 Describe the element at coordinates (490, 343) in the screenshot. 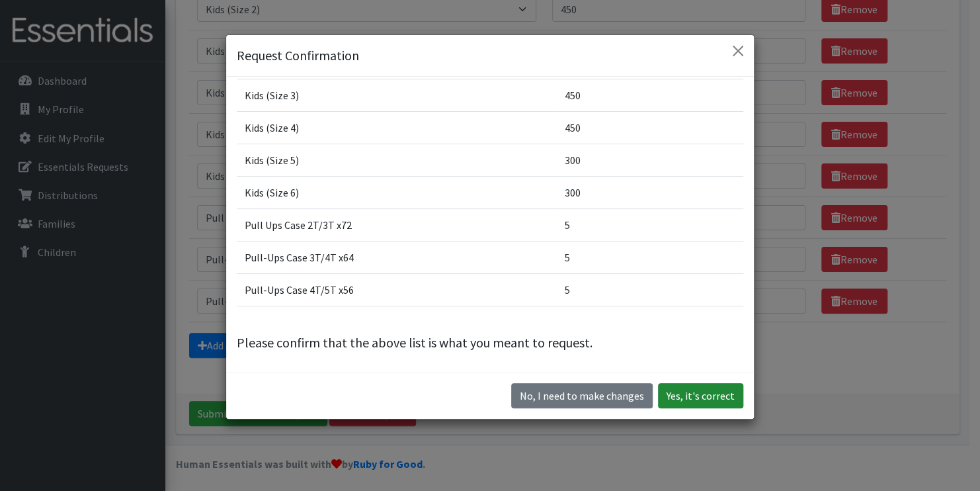

I see `p: Please confirm that the above list is what you meant to request.` at that location.